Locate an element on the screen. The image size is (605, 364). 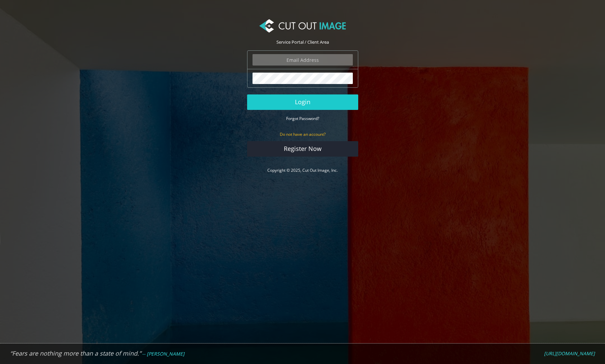
button: Login is located at coordinates (302, 102).